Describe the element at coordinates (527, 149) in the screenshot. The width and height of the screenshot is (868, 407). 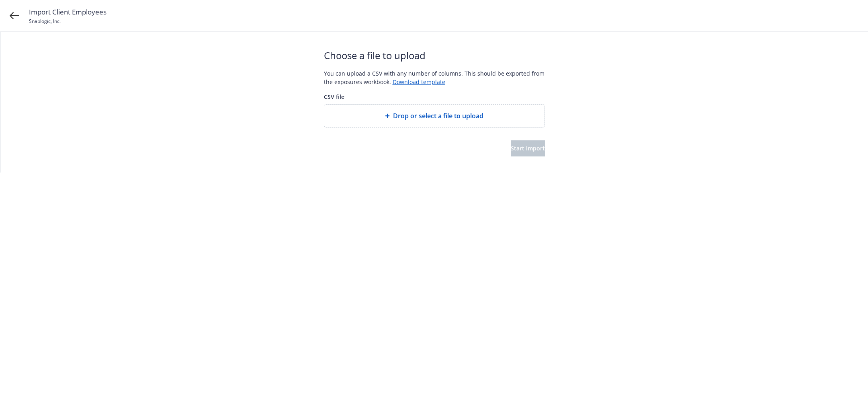
I see `button: Start import` at that location.